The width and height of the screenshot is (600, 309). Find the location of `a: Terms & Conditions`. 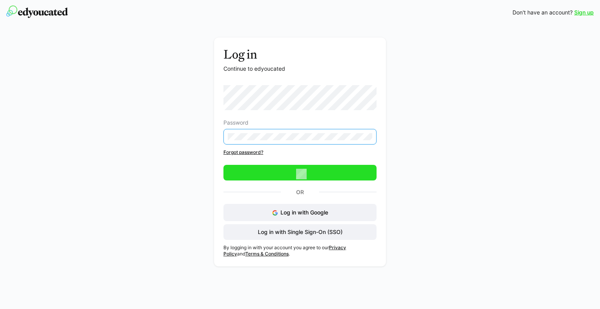

a: Terms & Conditions is located at coordinates (267, 254).